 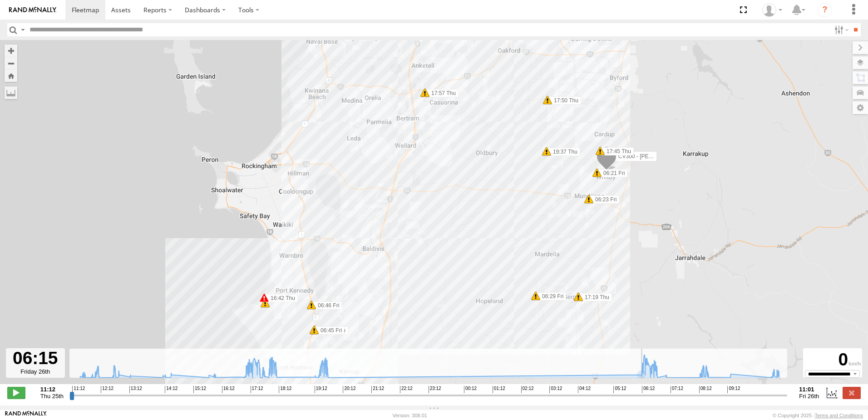 What do you see at coordinates (171, 389) in the screenshot?
I see `span: 14:12` at bounding box center [171, 389].